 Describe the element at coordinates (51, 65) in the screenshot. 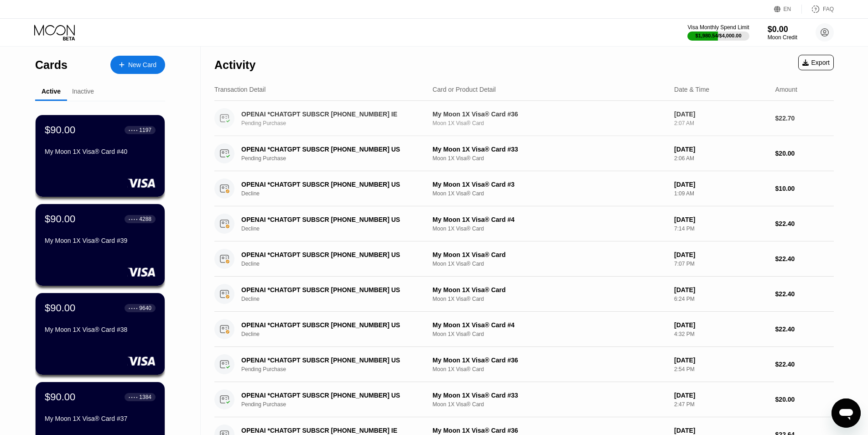

I see `div: Cards` at that location.